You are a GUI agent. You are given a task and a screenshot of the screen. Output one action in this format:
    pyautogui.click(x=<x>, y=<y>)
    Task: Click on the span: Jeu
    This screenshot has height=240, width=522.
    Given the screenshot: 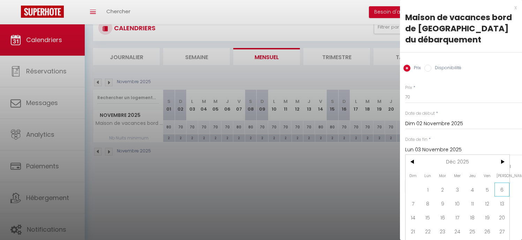 What is the action you would take?
    pyautogui.click(x=472, y=176)
    